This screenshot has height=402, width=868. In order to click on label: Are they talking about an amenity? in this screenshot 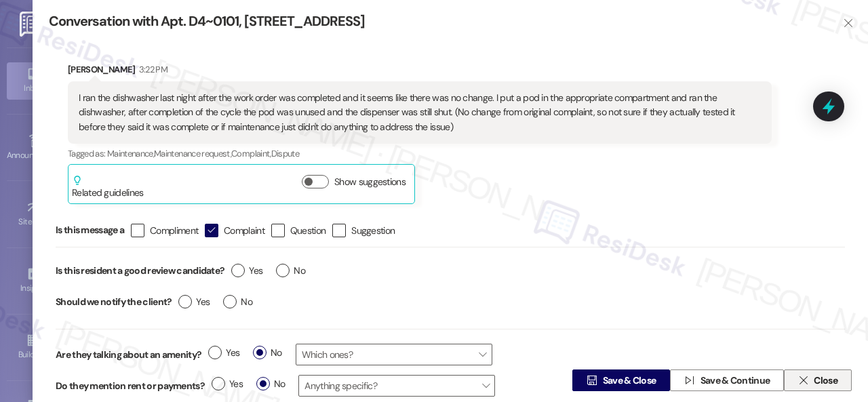, I will do `click(128, 354)`.